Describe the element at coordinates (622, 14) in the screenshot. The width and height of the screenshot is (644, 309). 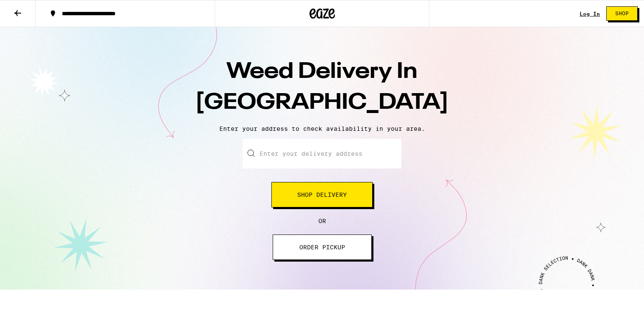
I see `a: Shop` at that location.